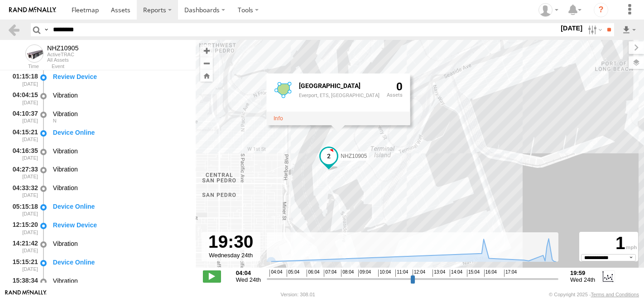 The height and width of the screenshot is (299, 644). What do you see at coordinates (594, 294) in the screenshot?
I see `div: © Copyright 2025 -` at bounding box center [594, 294].